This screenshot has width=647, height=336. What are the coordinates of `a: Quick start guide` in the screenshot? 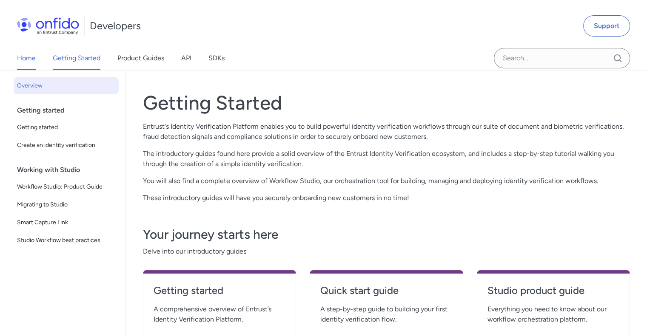 It's located at (386, 294).